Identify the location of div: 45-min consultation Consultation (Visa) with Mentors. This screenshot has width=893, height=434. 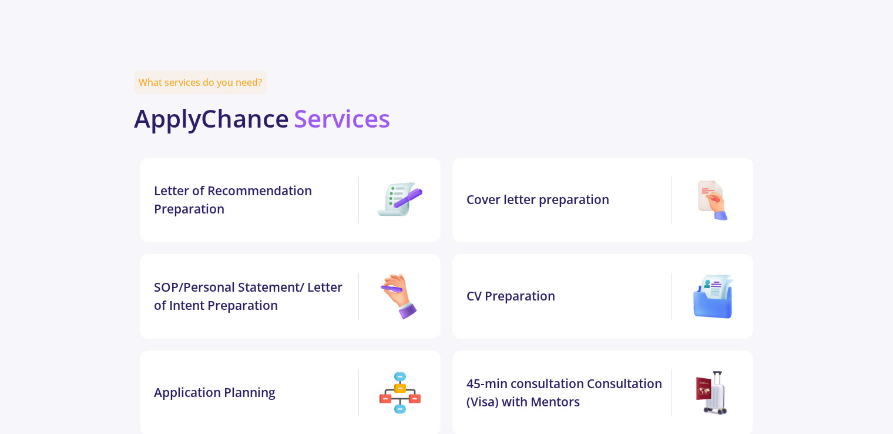
(566, 392).